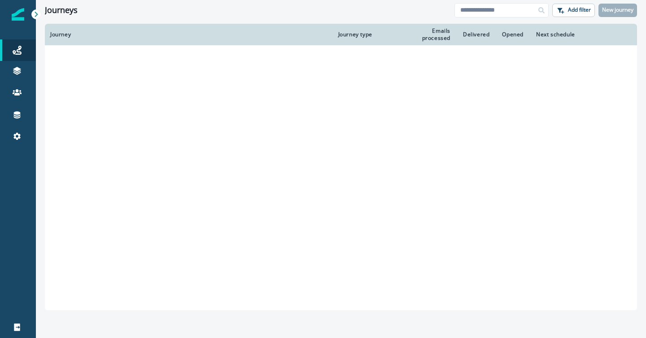  I want to click on div: Journey, so click(189, 35).